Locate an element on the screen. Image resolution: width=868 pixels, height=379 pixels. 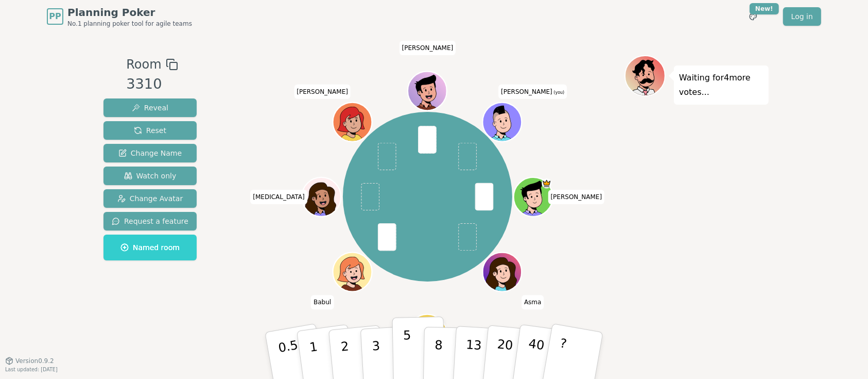
button: Named room is located at coordinates (150, 247).